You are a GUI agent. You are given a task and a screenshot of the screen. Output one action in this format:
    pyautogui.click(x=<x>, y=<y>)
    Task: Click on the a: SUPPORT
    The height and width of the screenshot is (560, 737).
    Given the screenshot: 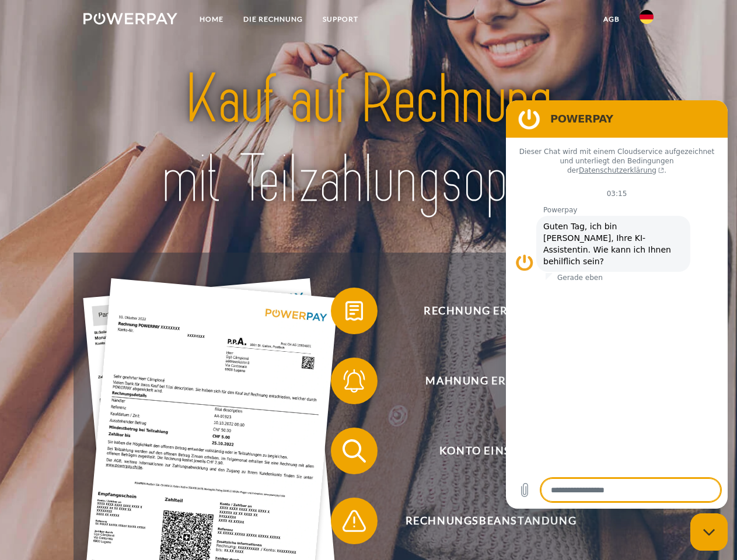 What is the action you would take?
    pyautogui.click(x=340, y=19)
    